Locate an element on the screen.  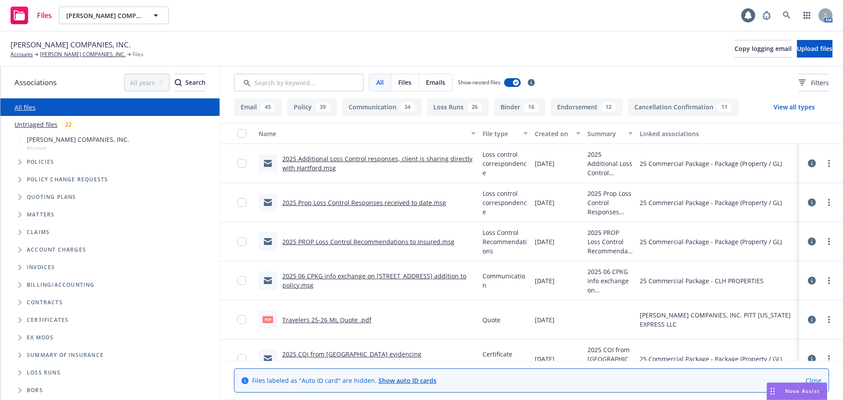
span: Contracts is located at coordinates (45, 302).